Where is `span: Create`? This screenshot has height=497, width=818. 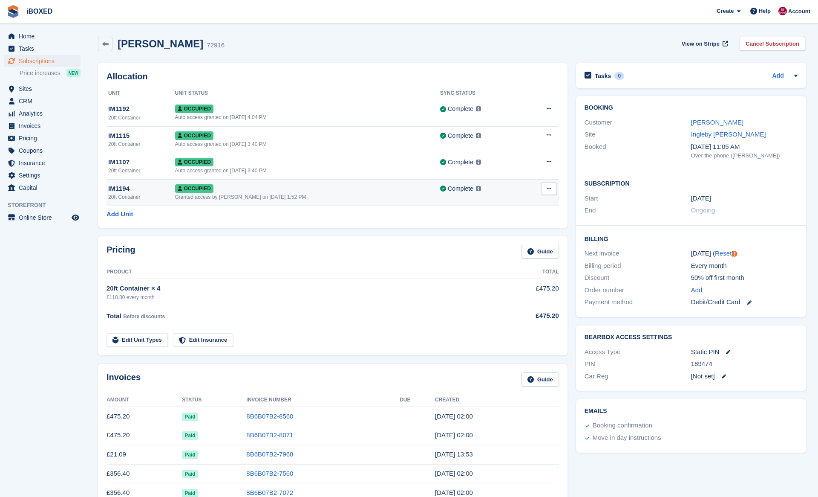 span: Create is located at coordinates (726, 11).